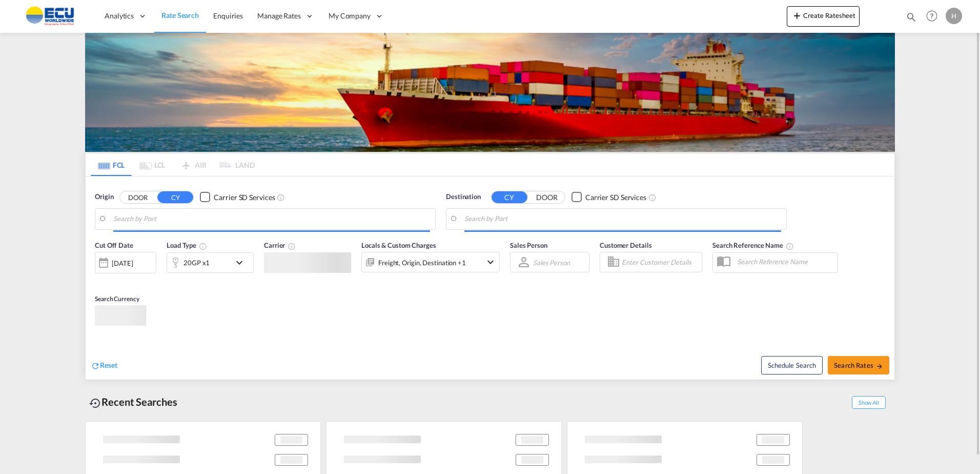 This screenshot has width=980, height=474. What do you see at coordinates (187, 245) in the screenshot?
I see `span: Load Type` at bounding box center [187, 245].